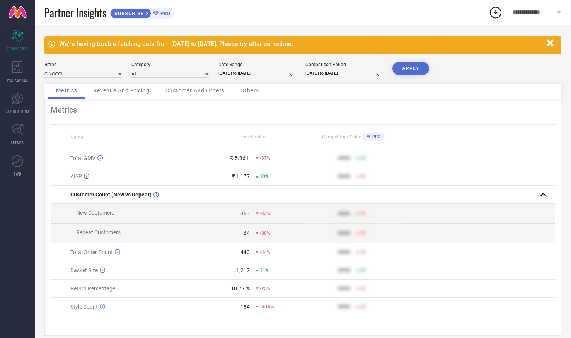 The image size is (571, 338). What do you see at coordinates (265, 233) in the screenshot?
I see `span: -30%` at bounding box center [265, 233].